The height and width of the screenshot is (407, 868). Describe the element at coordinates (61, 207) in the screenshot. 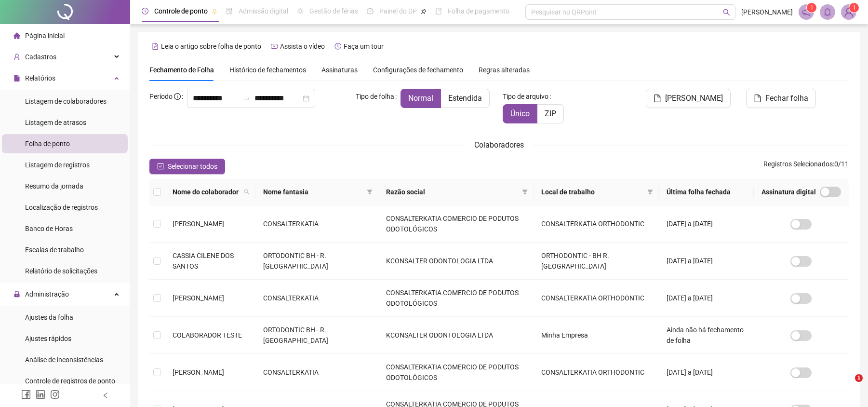

I see `span: Localização de registros` at that location.